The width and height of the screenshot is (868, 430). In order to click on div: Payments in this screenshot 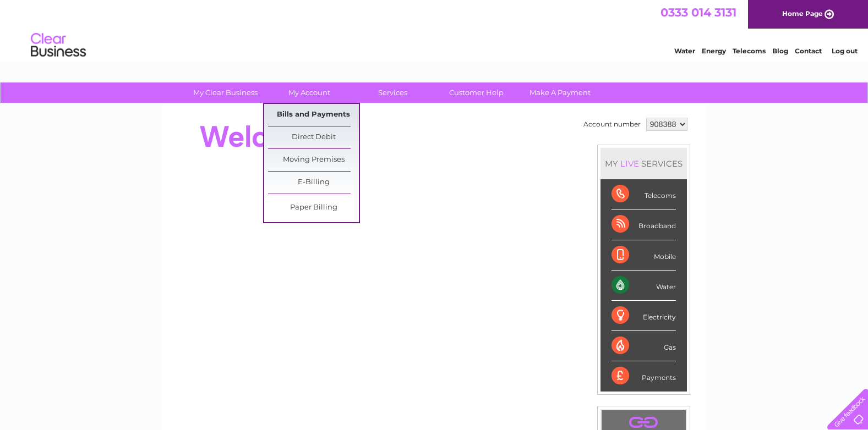, I will do `click(644, 377)`.